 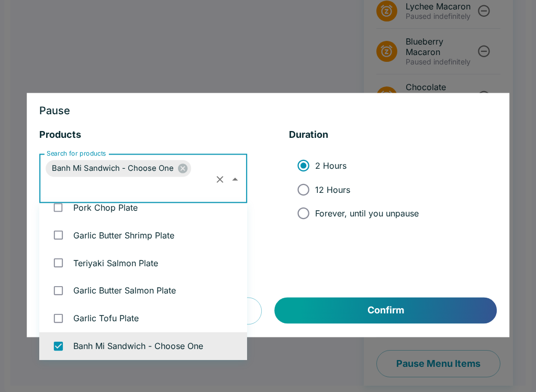 I want to click on li: Combo Banh Mi, so click(x=143, y=374).